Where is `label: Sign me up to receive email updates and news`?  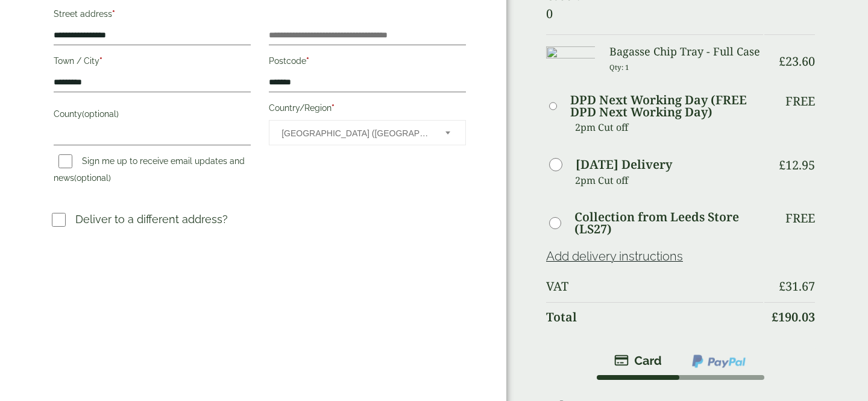
label: Sign me up to receive email updates and news is located at coordinates (149, 171).